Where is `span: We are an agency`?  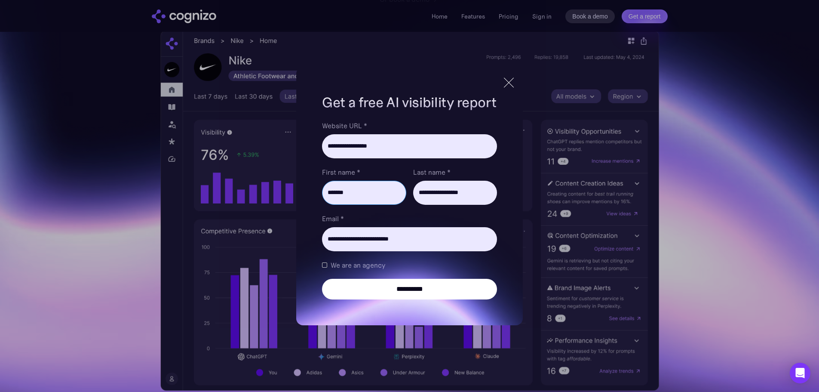 span: We are an agency is located at coordinates (358, 265).